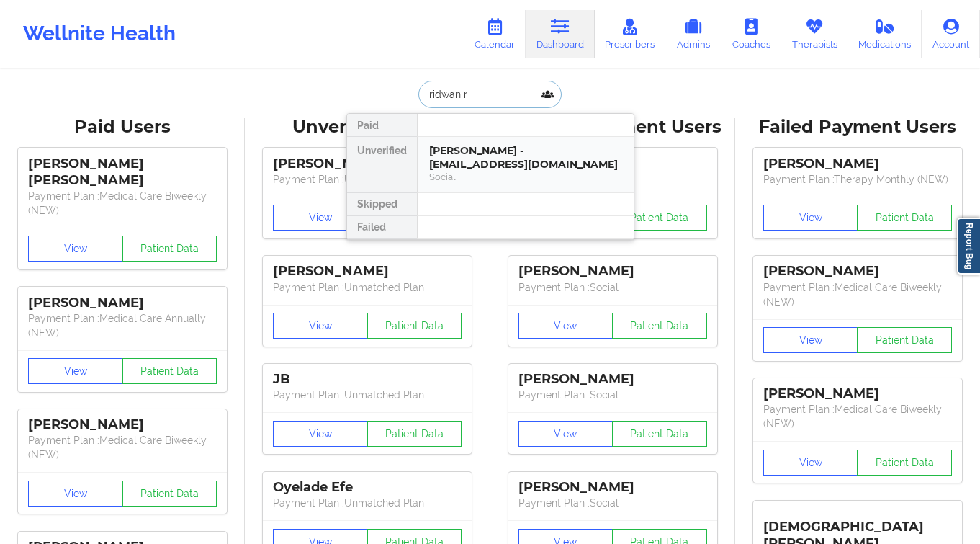 The image size is (980, 544). What do you see at coordinates (858, 127) in the screenshot?
I see `div: Failed Payment Users` at bounding box center [858, 127].